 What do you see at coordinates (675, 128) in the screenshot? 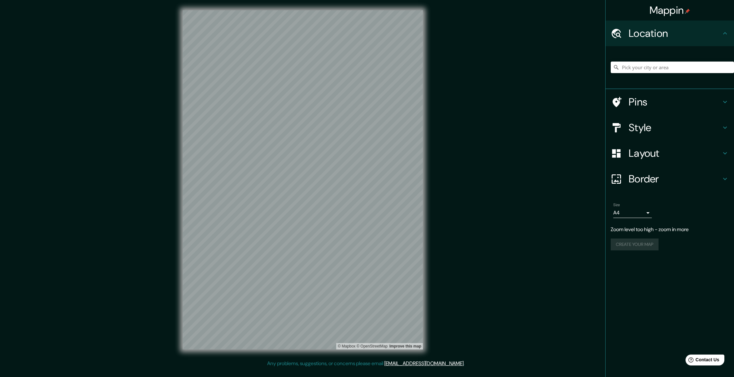
I see `h4: Style` at bounding box center [675, 128].